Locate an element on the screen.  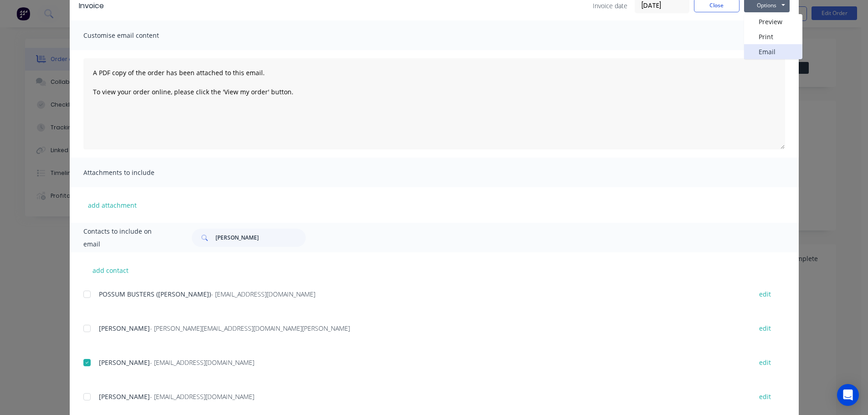
span: Customise email content is located at coordinates (134, 35).